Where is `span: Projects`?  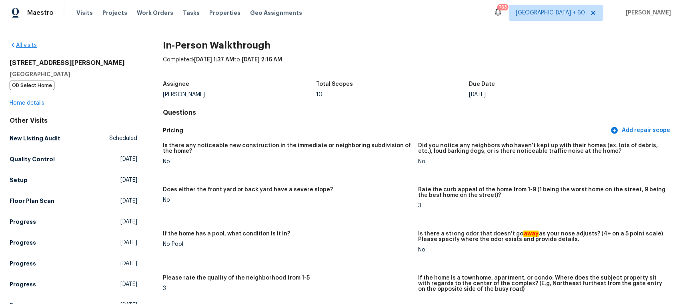 span: Projects is located at coordinates (115, 13).